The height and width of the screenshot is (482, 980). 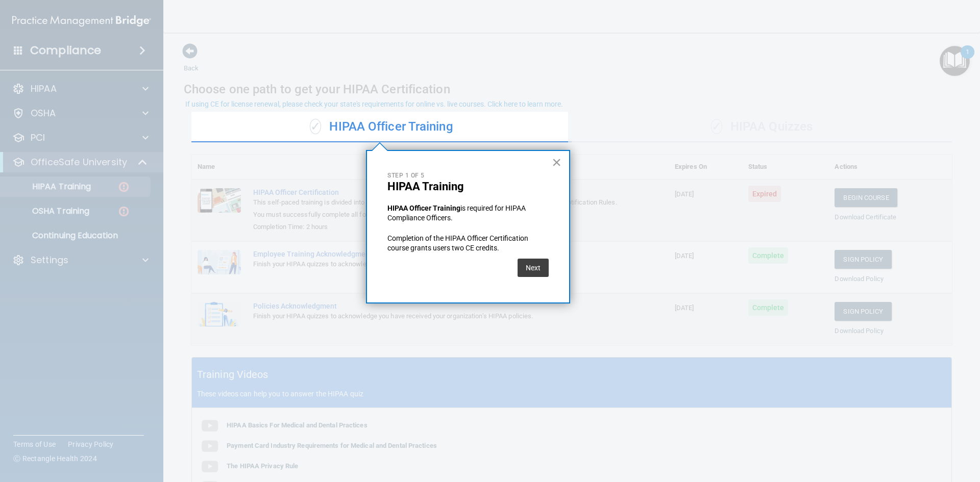 What do you see at coordinates (381, 127) in the screenshot?
I see `div: HIPAA Officer Training` at bounding box center [381, 127].